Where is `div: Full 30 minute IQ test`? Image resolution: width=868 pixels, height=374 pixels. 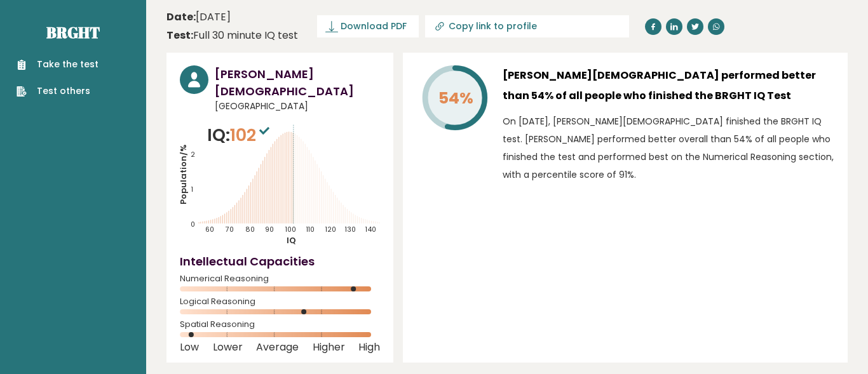 div: Full 30 minute IQ test is located at coordinates (232, 35).